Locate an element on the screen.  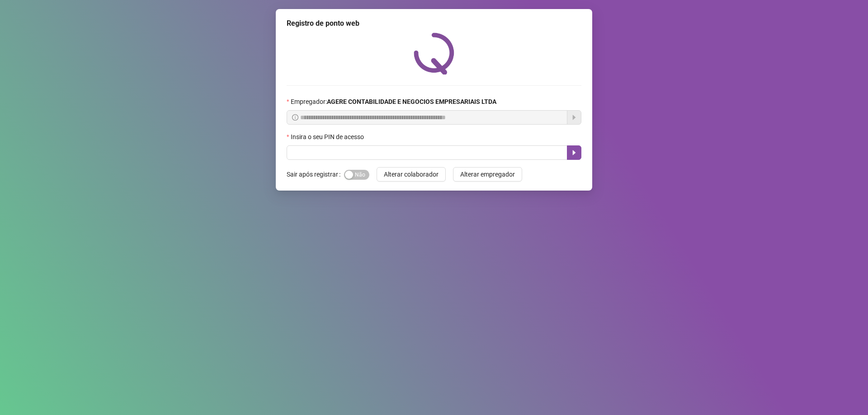
label: Insira o seu PIN de acesso is located at coordinates (328, 137).